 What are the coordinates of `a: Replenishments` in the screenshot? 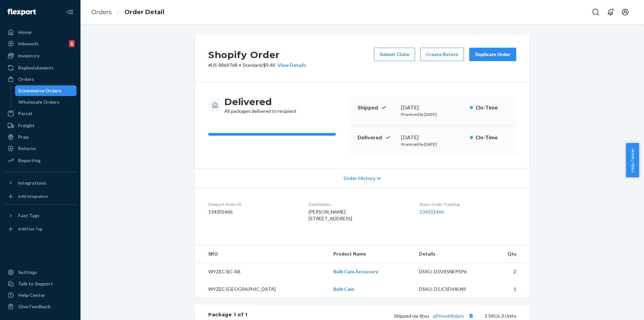 It's located at (40, 68).